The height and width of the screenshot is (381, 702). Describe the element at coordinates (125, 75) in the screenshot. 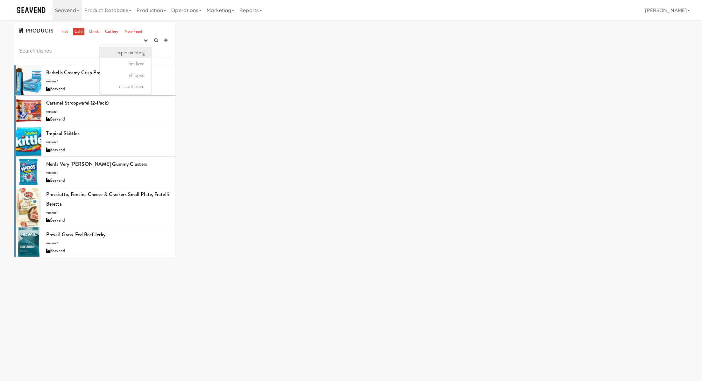

I see `a: shipped` at that location.